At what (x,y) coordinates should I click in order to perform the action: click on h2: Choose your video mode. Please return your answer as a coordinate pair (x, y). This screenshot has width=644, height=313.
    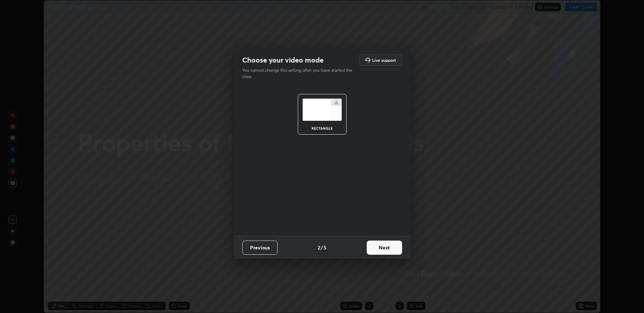
    Looking at the image, I should click on (283, 60).